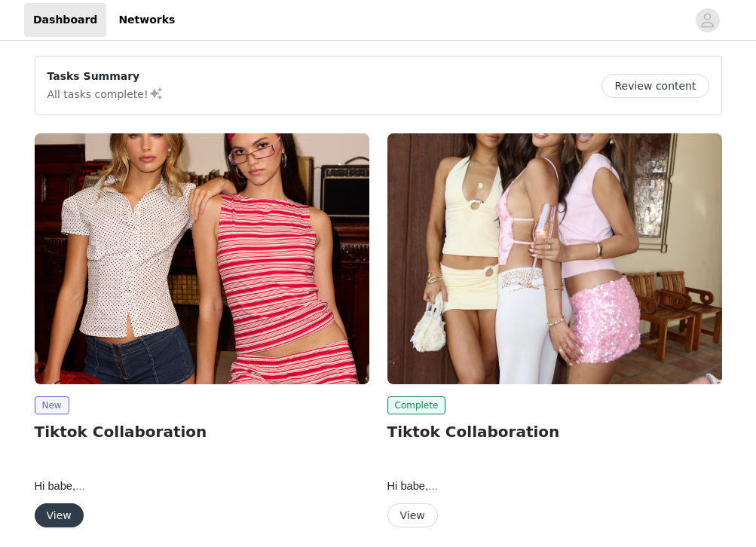 This screenshot has width=756, height=547. I want to click on a: Networks, so click(147, 20).